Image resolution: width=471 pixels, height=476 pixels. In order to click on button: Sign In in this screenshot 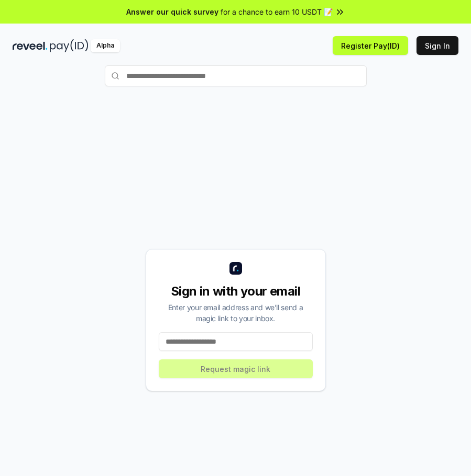, I will do `click(438, 46)`.